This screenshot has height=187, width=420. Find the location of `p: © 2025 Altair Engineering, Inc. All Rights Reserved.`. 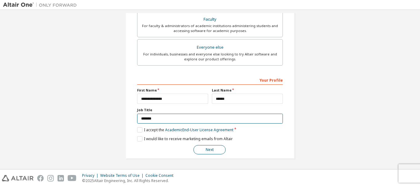

p: © 2025 Altair Engineering, Inc. All Rights Reserved. is located at coordinates (129, 180).